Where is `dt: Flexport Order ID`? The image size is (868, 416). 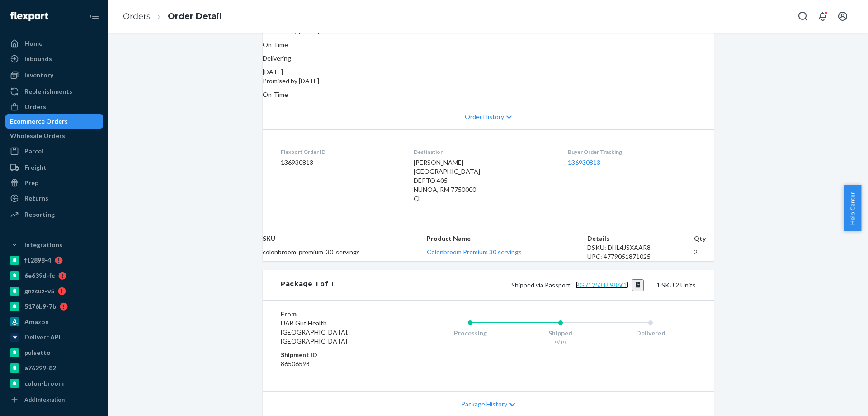
dt: Flexport Order ID is located at coordinates (340, 152).